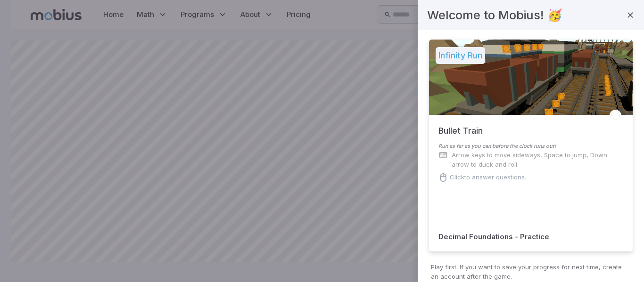 This screenshot has height=282, width=644. What do you see at coordinates (488, 177) in the screenshot?
I see `p: Click to answer questions.` at bounding box center [488, 177].